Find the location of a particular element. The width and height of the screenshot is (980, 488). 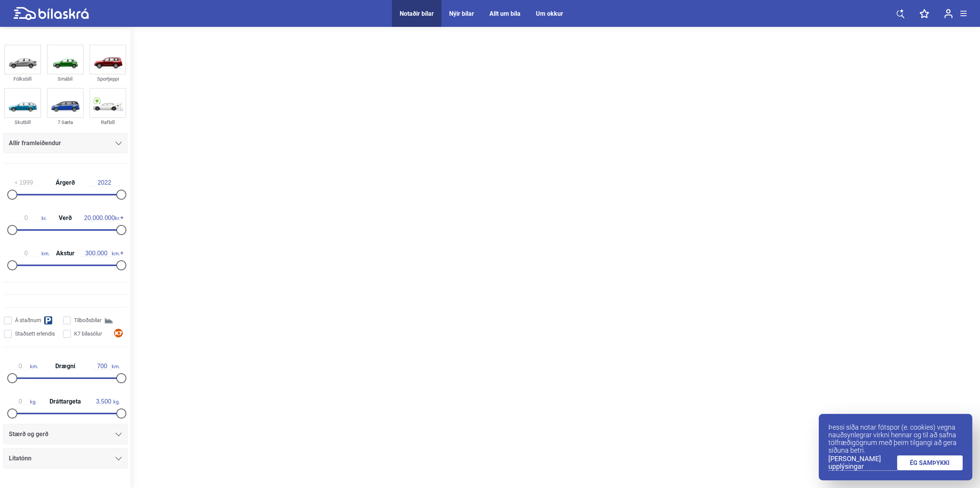

div: Notaðir bílar is located at coordinates (417, 13).